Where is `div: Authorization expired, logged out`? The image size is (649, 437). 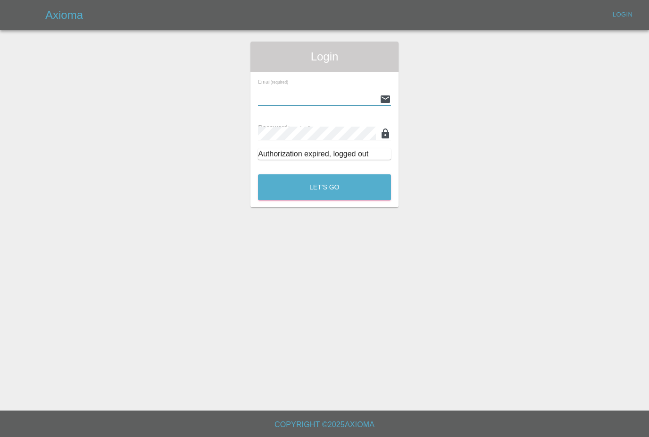
div: Authorization expired, logged out is located at coordinates (325, 154).